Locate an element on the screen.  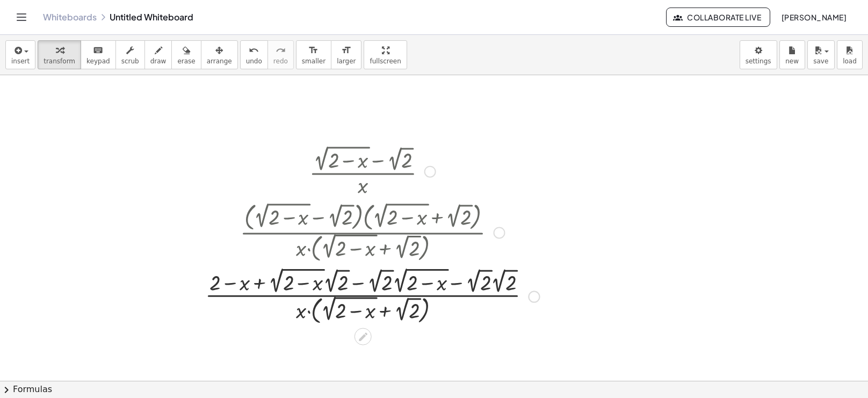
span: load is located at coordinates (850, 61).